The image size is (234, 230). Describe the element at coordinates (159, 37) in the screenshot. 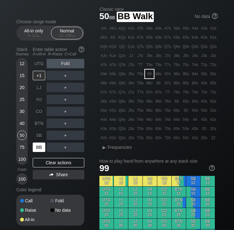

I see `div: K8s` at that location.